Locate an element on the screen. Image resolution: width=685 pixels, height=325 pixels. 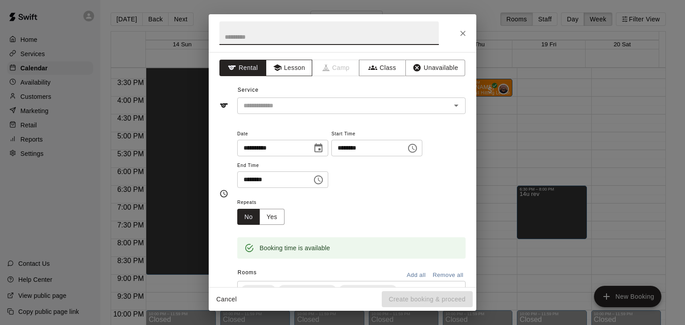
button: Class is located at coordinates (382, 68).